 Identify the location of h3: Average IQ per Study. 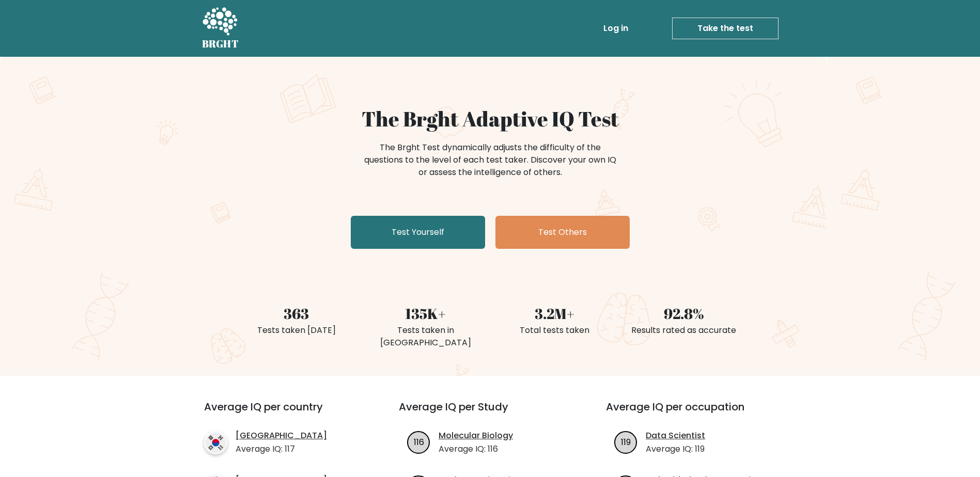
(490, 413).